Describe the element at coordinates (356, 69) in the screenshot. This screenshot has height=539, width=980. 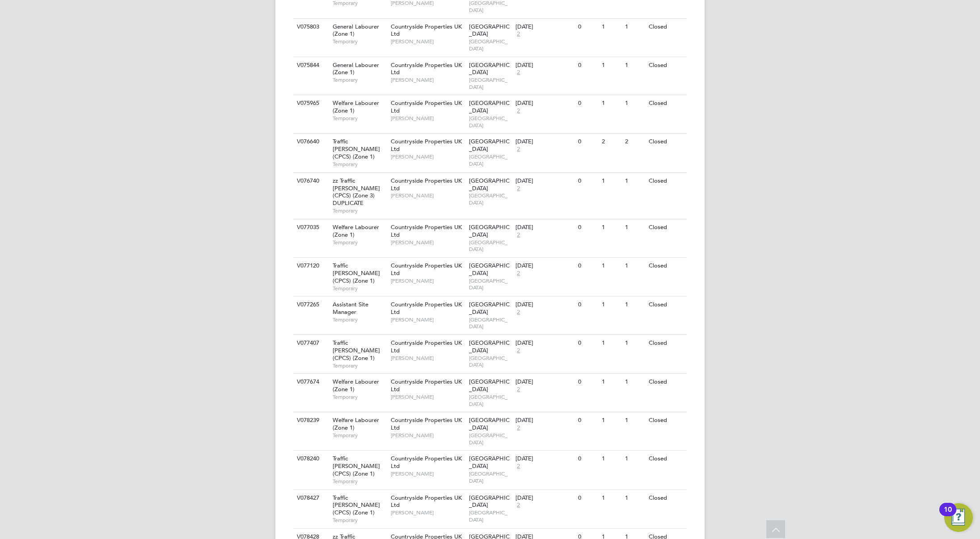
I see `span: General Labourer (Zone 1)` at that location.